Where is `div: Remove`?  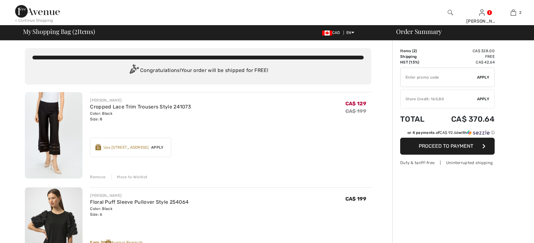 div: Remove is located at coordinates (98, 177).